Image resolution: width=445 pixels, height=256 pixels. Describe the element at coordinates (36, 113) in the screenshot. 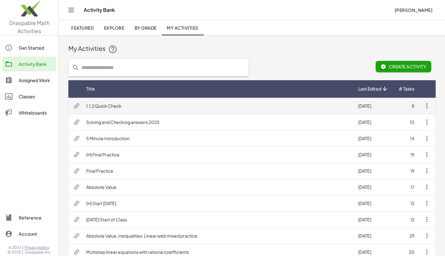

I see `div: Whiteboards` at that location.